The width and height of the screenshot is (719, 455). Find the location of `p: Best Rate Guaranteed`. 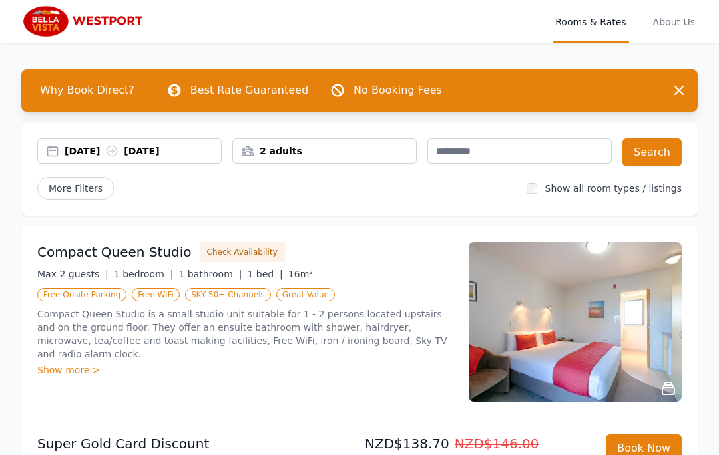

p: Best Rate Guaranteed is located at coordinates (249, 91).